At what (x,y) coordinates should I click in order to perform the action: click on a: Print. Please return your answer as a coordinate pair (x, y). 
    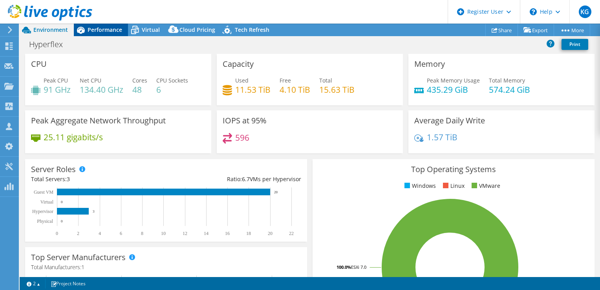
    Looking at the image, I should click on (575, 44).